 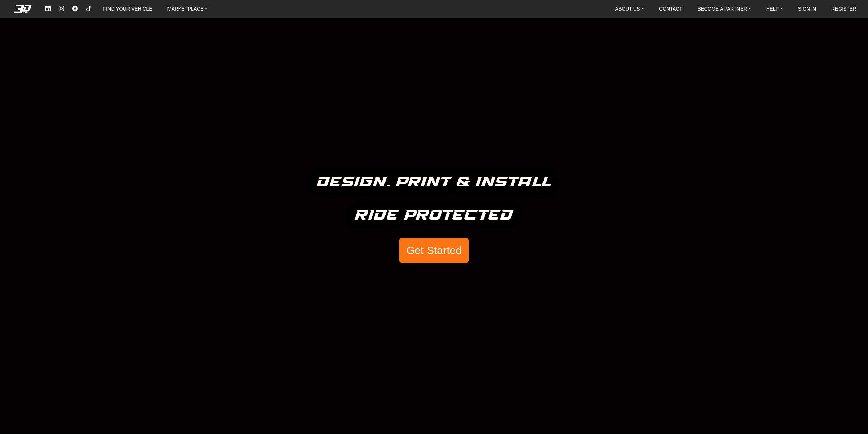 I want to click on h5: Ride Protected, so click(x=434, y=216).